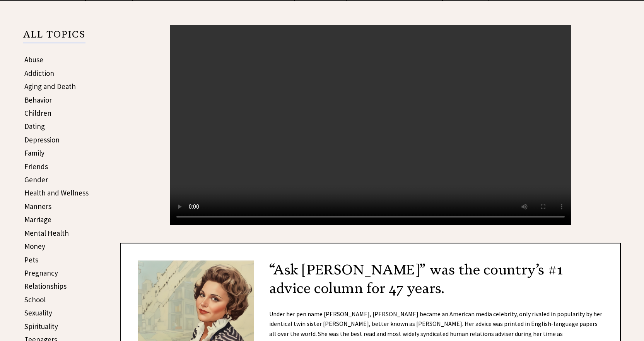 The height and width of the screenshot is (341, 644). Describe the element at coordinates (371, 125) in the screenshot. I see `video: Your browser does not support the audio element.` at that location.